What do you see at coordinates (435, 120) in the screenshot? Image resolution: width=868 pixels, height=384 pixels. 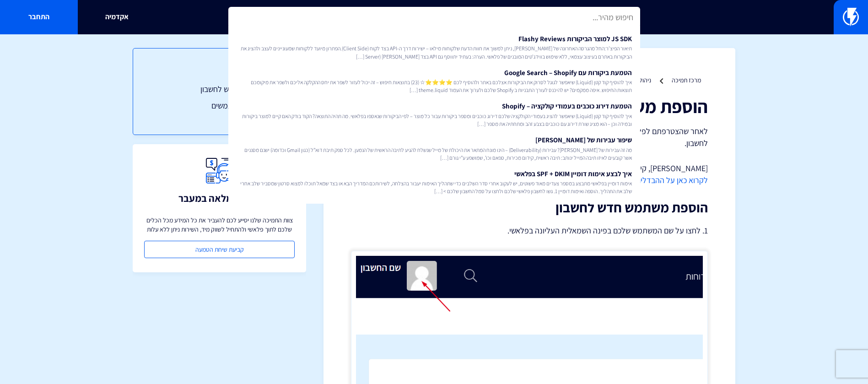 I see `span: איך להוסיף קוד קטן (Liquid) שיאפשר להציג בעמודי הקולקציה שלכם דירוג כוכבים ומספר ביקורות עבור כל ...` at bounding box center [435, 120].